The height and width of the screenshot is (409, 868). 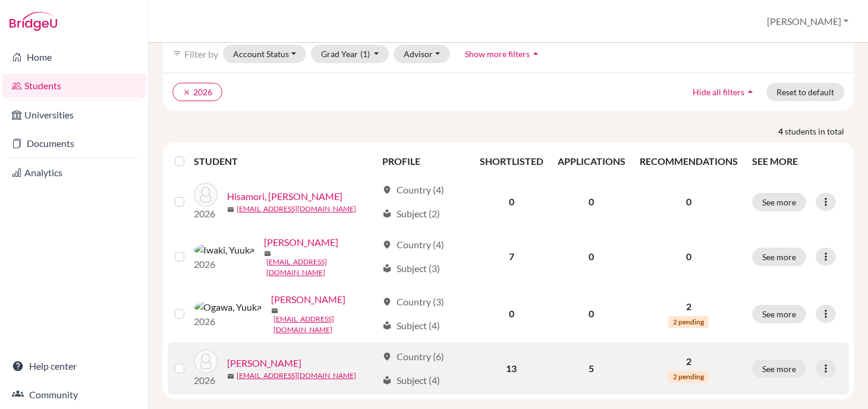 I want to click on a: Analytics, so click(x=74, y=172).